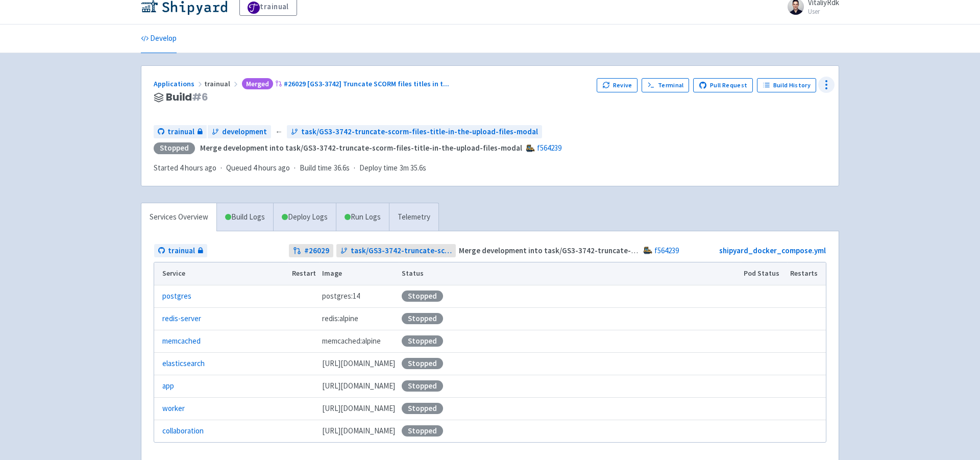 Image resolution: width=980 pixels, height=460 pixels. What do you see at coordinates (304, 217) in the screenshot?
I see `a: Deploy Logs` at bounding box center [304, 217].